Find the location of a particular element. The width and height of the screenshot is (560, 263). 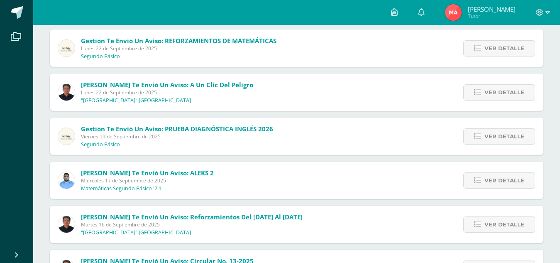

img: 54ea75c2c4af8710d6093b43030d56ea.png is located at coordinates (66, 180).